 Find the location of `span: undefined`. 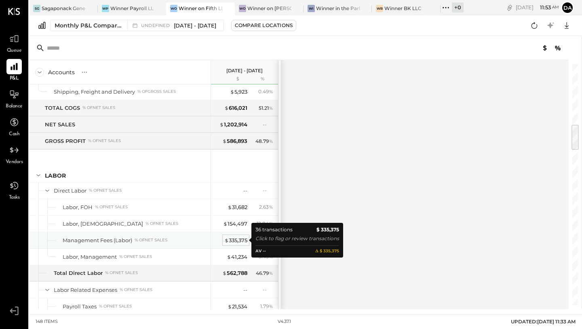

span: undefined is located at coordinates (156, 25).